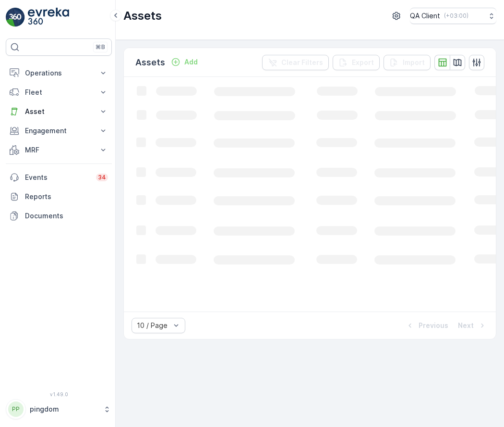 The width and height of the screenshot is (504, 427). I want to click on p: Engagement, so click(59, 131).